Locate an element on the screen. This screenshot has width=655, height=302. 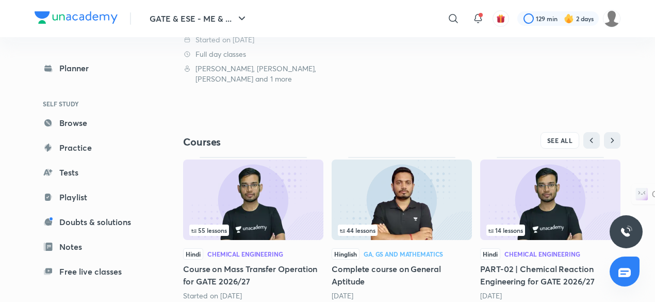
span: 44 lessons is located at coordinates (357, 230).